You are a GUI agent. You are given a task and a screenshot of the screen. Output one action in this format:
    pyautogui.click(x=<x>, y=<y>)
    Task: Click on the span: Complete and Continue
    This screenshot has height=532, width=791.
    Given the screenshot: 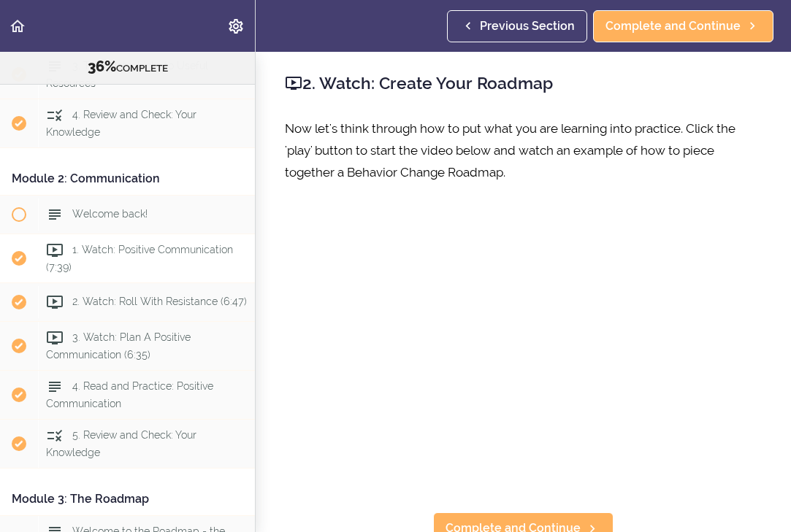 What is the action you would take?
    pyautogui.click(x=673, y=26)
    